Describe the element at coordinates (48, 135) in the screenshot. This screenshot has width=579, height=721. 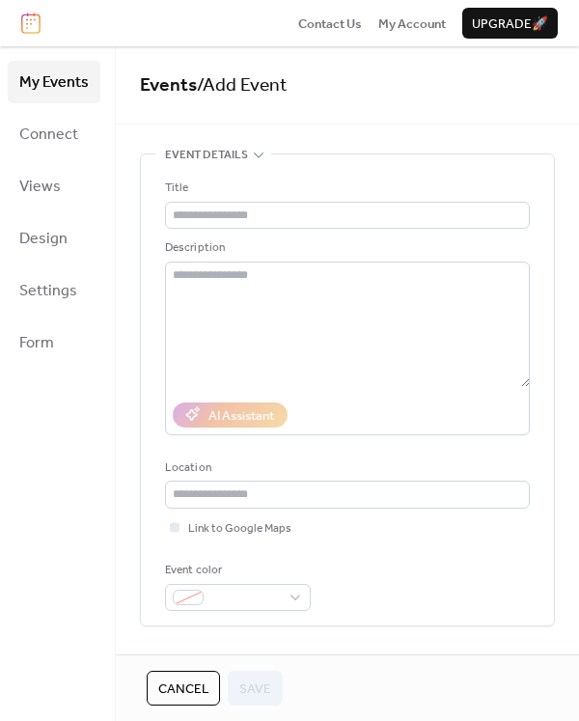
I see `span: Connect` at that location.